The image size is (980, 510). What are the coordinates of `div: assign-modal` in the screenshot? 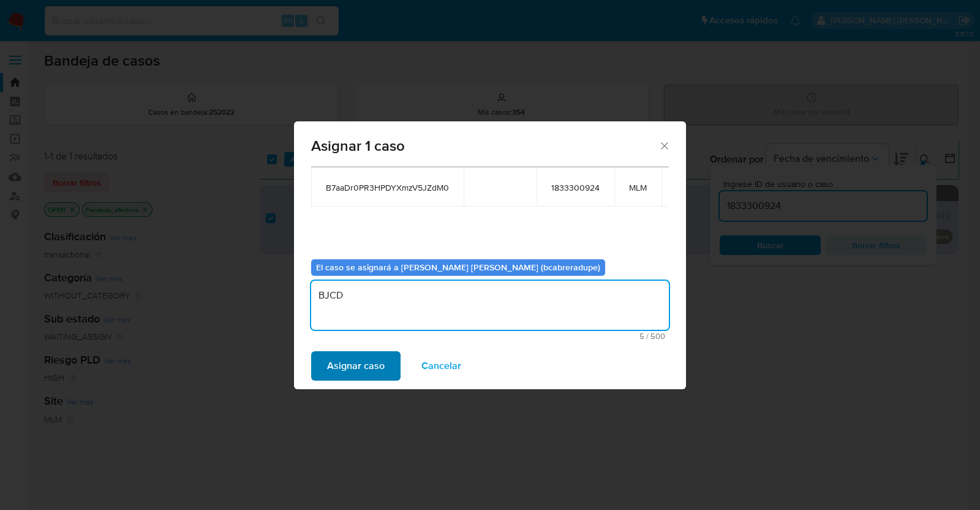 It's located at (490, 255).